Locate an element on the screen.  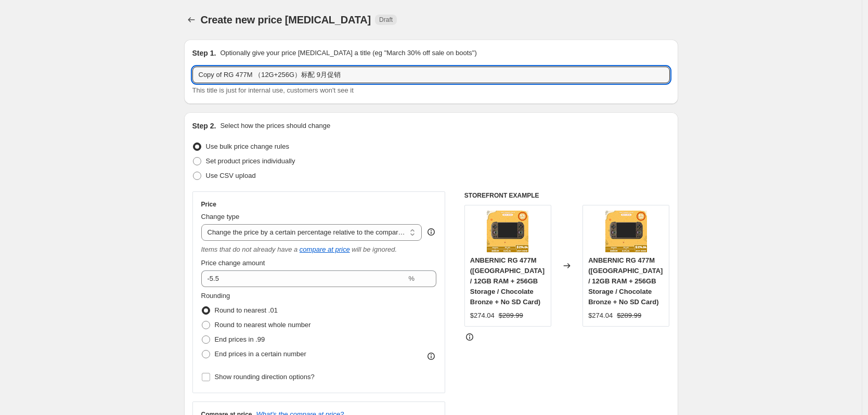
span: Rounding is located at coordinates (216, 296).